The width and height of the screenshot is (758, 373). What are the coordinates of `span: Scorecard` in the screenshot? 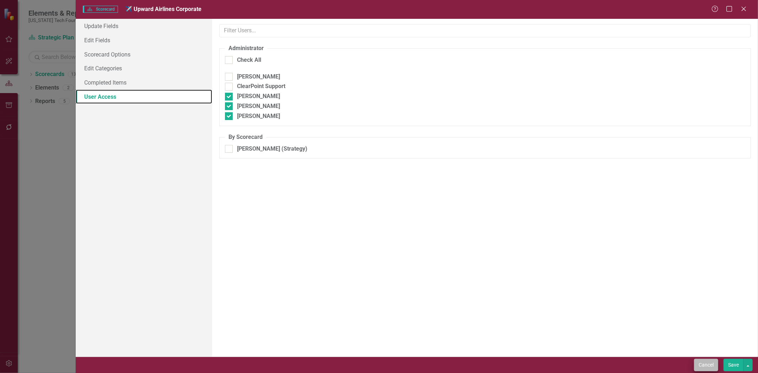 It's located at (100, 9).